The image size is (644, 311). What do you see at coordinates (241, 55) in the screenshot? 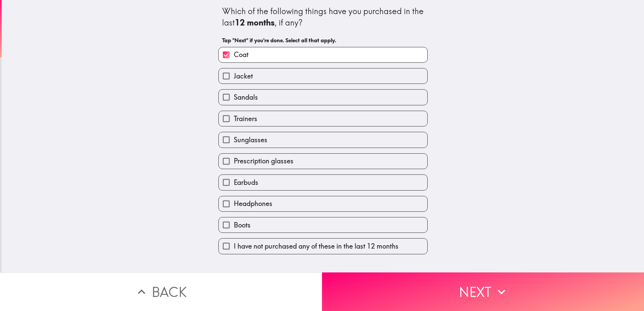
I see `span: Coat` at bounding box center [241, 55].